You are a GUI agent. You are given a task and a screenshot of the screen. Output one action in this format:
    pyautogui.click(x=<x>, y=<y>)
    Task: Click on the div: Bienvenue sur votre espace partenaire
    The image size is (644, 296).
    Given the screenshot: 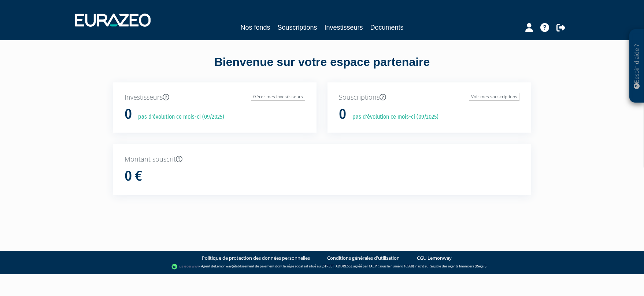 What is the action you would take?
    pyautogui.click(x=322, y=68)
    